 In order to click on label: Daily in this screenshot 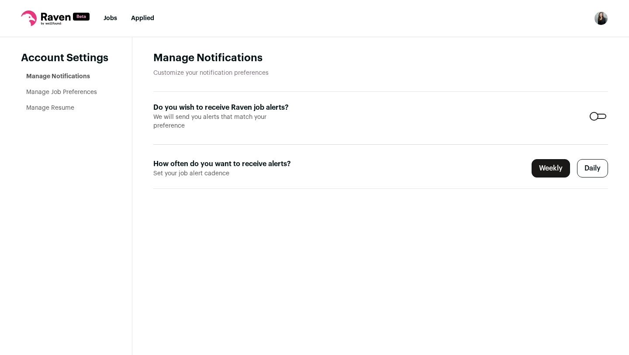, I will do `click(592, 168)`.